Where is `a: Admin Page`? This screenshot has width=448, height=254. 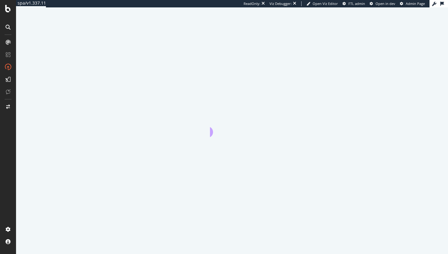
a: Admin Page is located at coordinates (413, 4).